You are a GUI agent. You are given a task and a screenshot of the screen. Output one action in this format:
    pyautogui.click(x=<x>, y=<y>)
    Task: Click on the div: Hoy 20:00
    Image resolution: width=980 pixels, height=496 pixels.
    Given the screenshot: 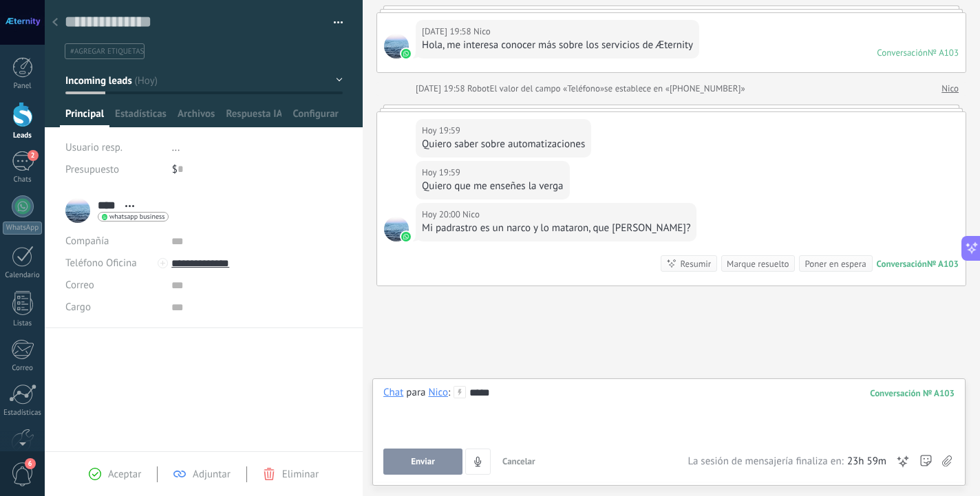 What is the action you would take?
    pyautogui.click(x=441, y=215)
    